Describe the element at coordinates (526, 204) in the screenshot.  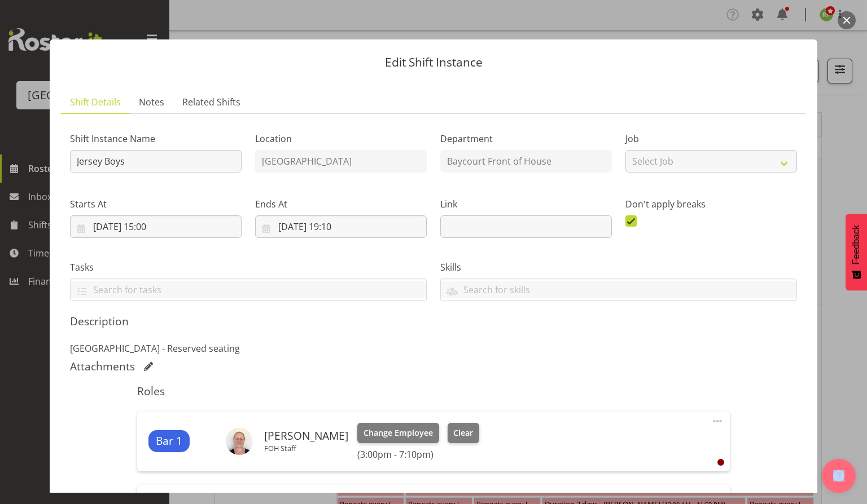
I see `label: Link` at that location.